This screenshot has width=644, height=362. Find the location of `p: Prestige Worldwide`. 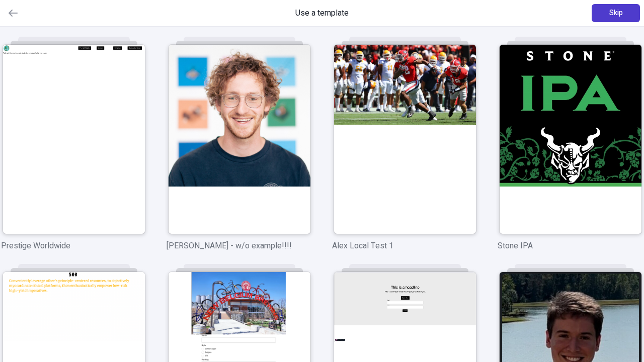

p: Prestige Worldwide is located at coordinates (73, 246).